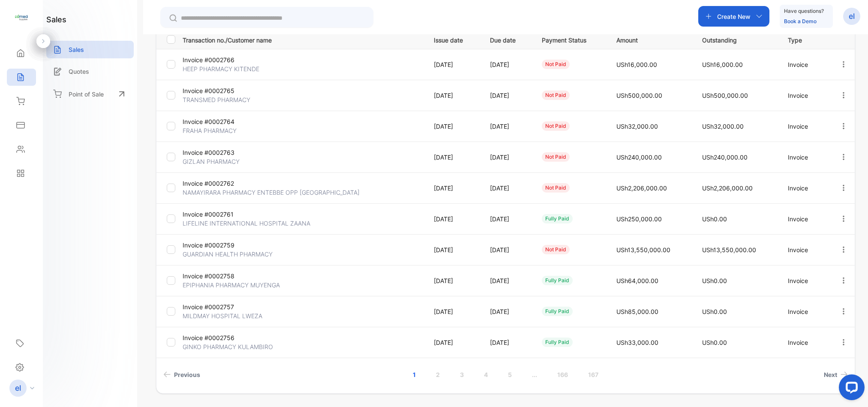 The height and width of the screenshot is (407, 868). Describe the element at coordinates (223, 161) in the screenshot. I see `p: GIZLAN PHARMACY` at that location.